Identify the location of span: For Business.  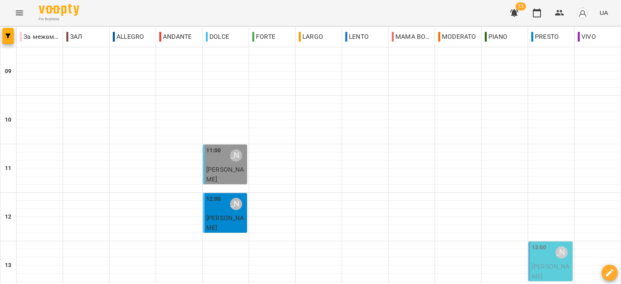
(59, 19).